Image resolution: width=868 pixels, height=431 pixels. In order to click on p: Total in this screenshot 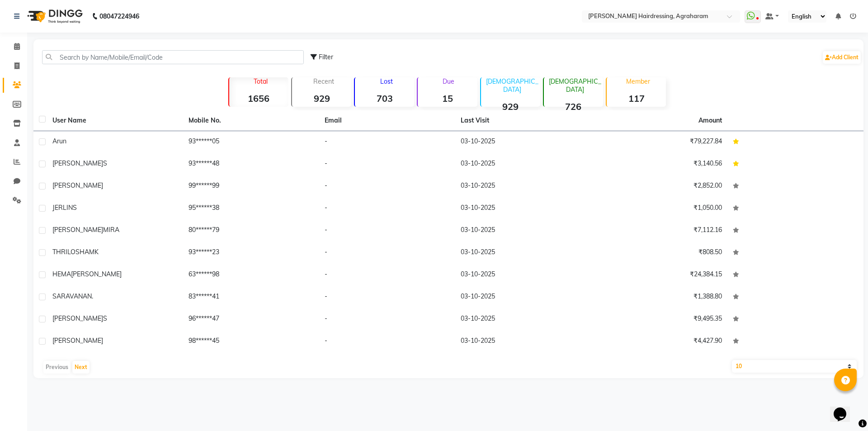, I will do `click(260, 82)`.